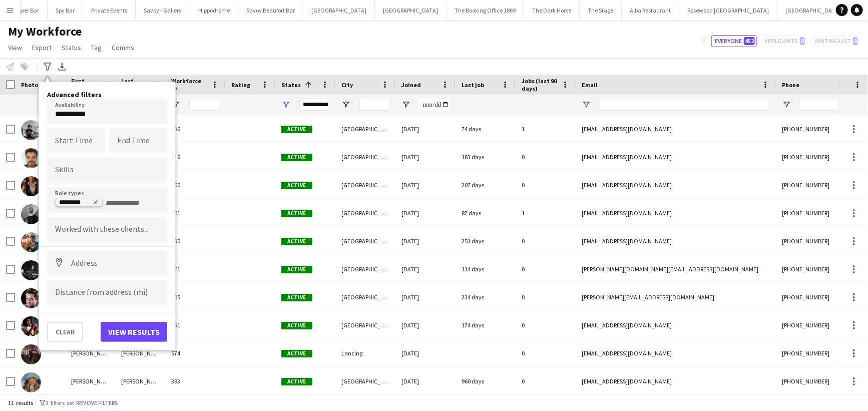 This screenshot has width=868, height=411. What do you see at coordinates (47, 67) in the screenshot?
I see `app-action-btn: Advanced filters` at bounding box center [47, 67].